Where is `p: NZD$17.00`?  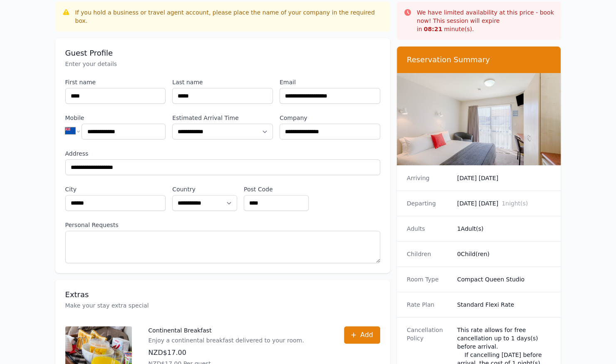
p: NZD$17.00 is located at coordinates (226, 353).